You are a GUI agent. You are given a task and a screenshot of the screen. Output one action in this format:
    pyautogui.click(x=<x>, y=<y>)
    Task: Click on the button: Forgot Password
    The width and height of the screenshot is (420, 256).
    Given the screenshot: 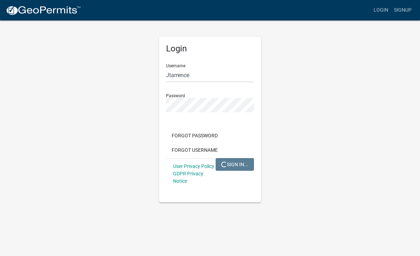 What is the action you would take?
    pyautogui.click(x=194, y=135)
    